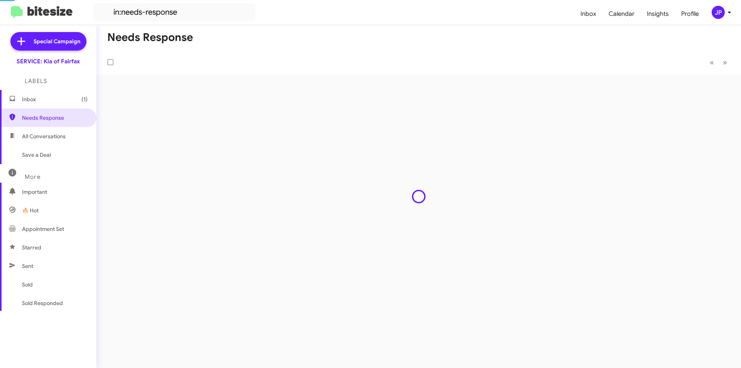 The width and height of the screenshot is (741, 368). Describe the element at coordinates (711, 62) in the screenshot. I see `button: Previous` at that location.